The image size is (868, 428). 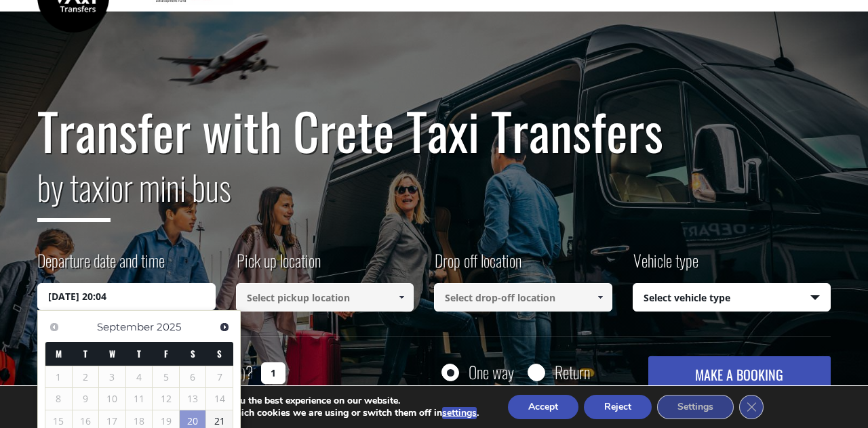 What do you see at coordinates (85, 354) in the screenshot?
I see `span: Tuesday` at bounding box center [85, 354].